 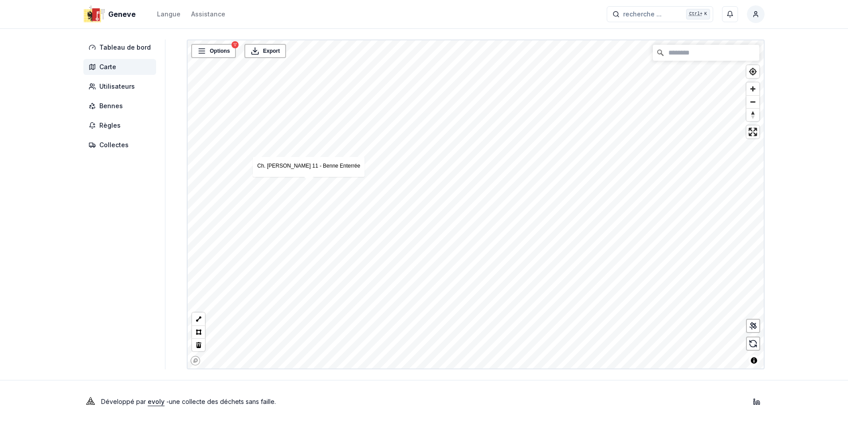 What do you see at coordinates (752, 71) in the screenshot?
I see `span: Find my location` at bounding box center [752, 71].